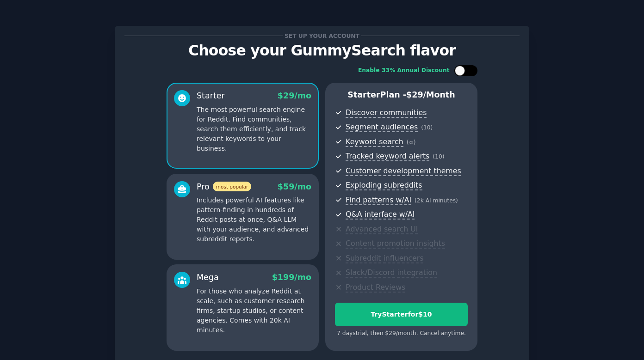 Image resolution: width=644 pixels, height=360 pixels. I want to click on button: TryStarterfor$10, so click(401, 314).